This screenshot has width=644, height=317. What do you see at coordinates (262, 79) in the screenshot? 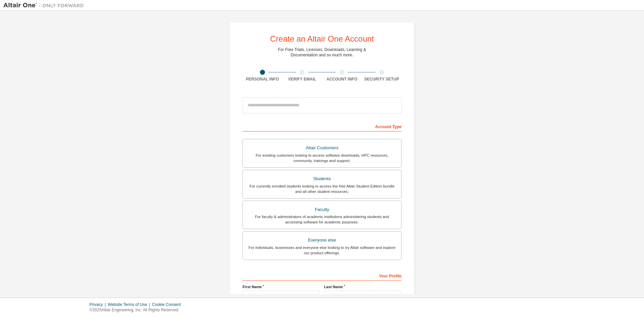
I see `div: Personal Info` at bounding box center [262, 79].